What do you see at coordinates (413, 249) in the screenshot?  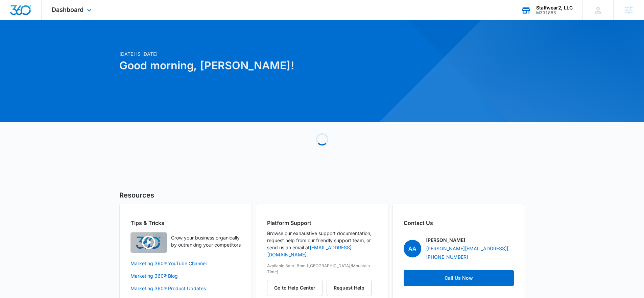 I see `span: AA` at bounding box center [413, 249].